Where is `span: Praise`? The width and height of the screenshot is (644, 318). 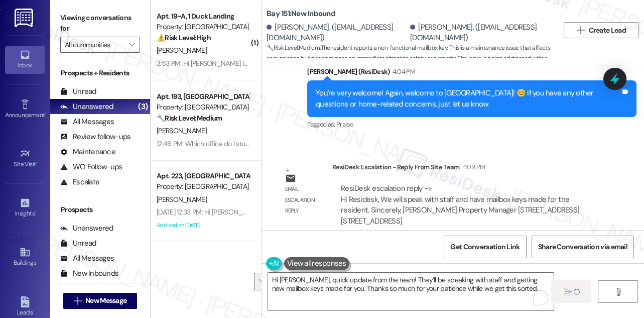
span: Praise is located at coordinates (344, 124).